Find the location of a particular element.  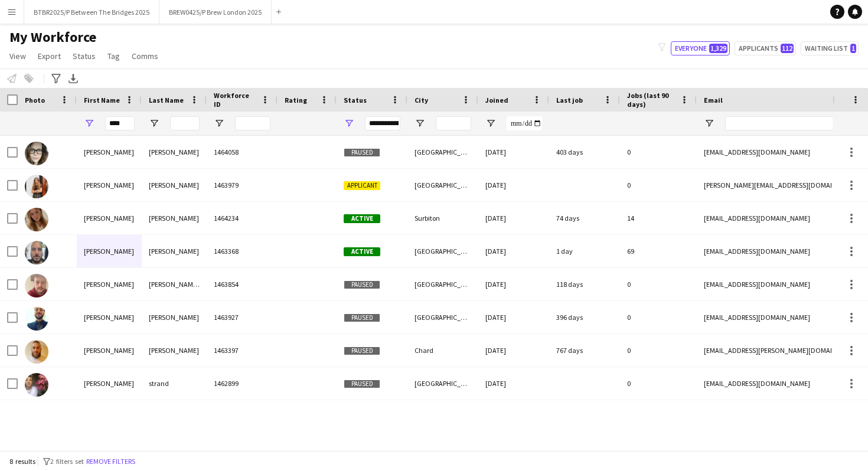

input: First Name Filter Input is located at coordinates (120, 124).